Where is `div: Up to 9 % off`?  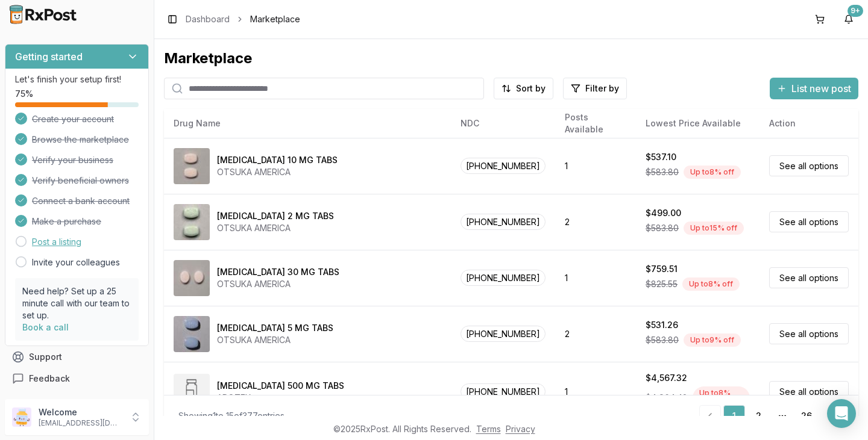
div: Up to 9 % off is located at coordinates (712, 340).